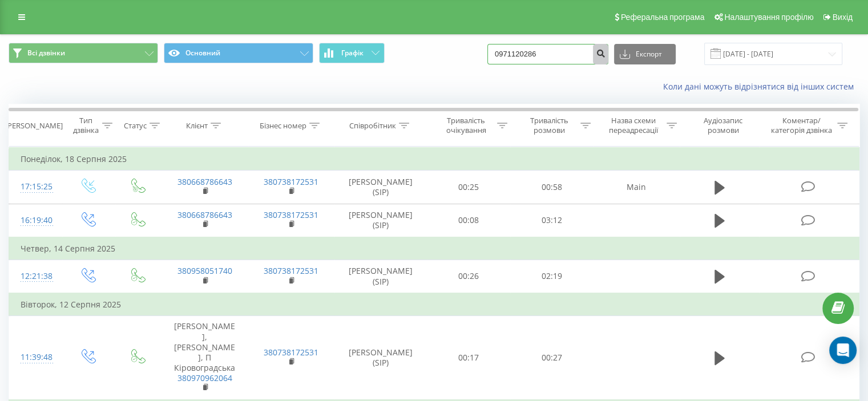 This screenshot has width=868, height=401. What do you see at coordinates (551, 220) in the screenshot?
I see `td: 03:12` at bounding box center [551, 220].